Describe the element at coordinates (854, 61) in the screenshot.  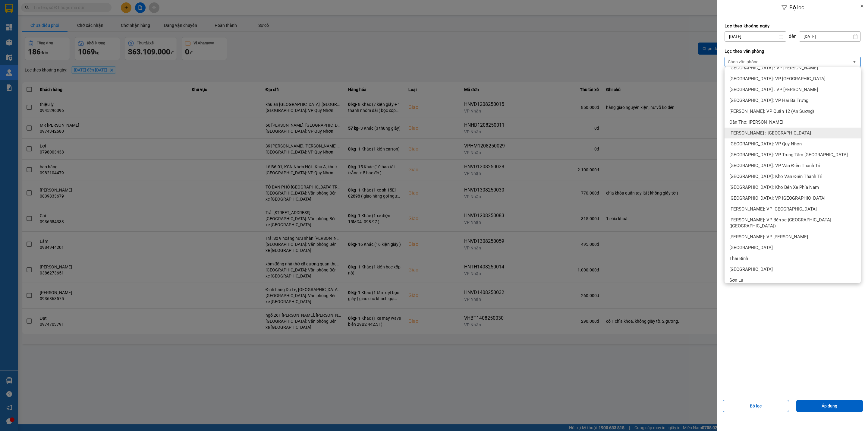
I see `svg: open` at that location.